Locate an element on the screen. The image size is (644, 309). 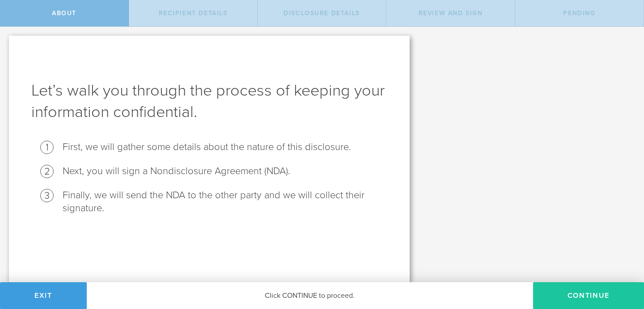
span: Disclosure details is located at coordinates (322, 13).